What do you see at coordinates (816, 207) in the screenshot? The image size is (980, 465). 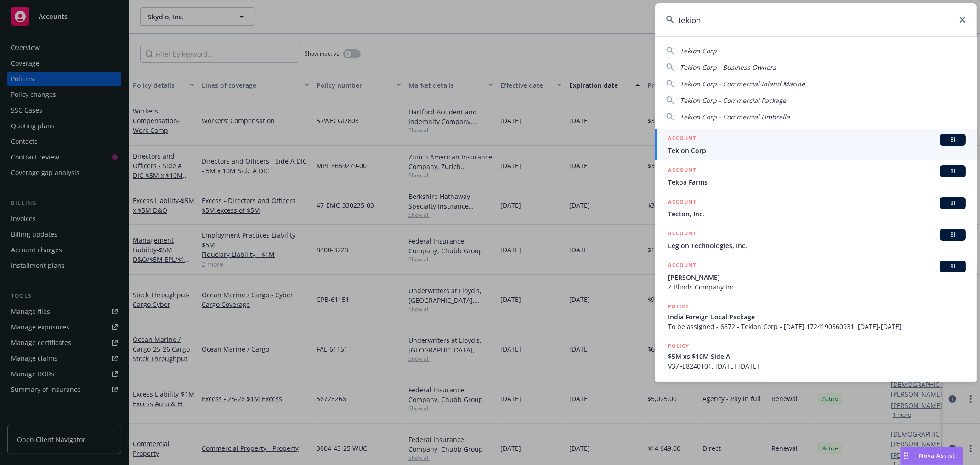 I see `a: ACCOUNTBITecton, Inc.` at bounding box center [816, 207].